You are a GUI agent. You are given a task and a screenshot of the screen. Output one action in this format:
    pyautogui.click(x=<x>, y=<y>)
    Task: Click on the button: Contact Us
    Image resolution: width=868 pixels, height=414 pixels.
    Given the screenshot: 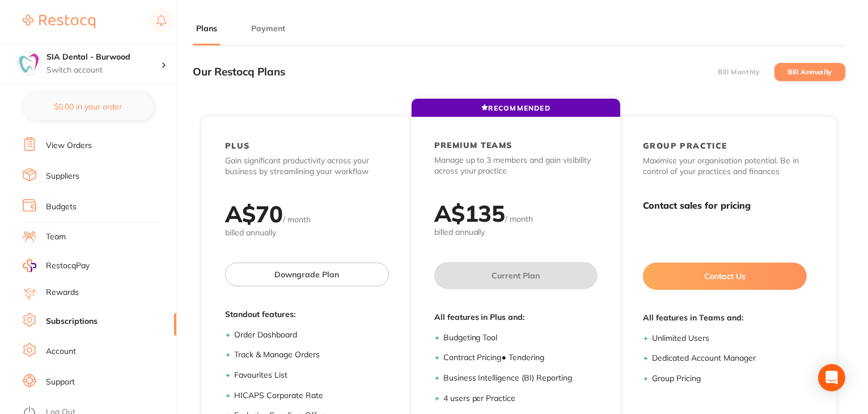 What is the action you would take?
    pyautogui.click(x=724, y=276)
    